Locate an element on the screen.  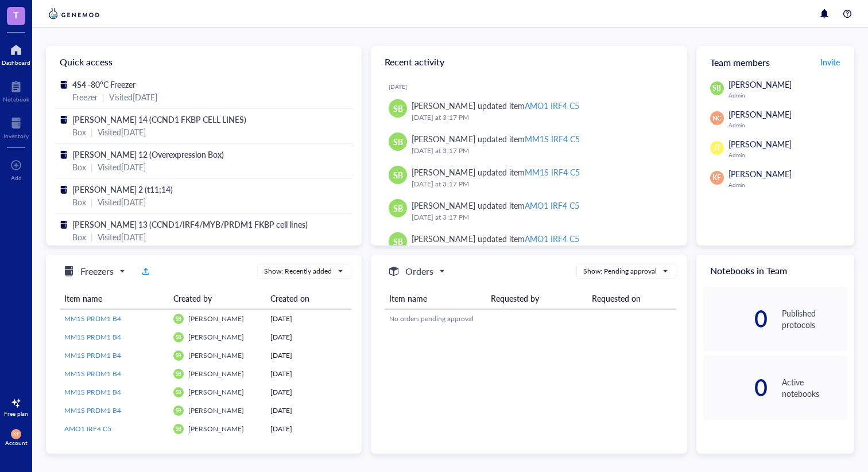
span: AMO1 IRF4 C5 is located at coordinates (88, 429).